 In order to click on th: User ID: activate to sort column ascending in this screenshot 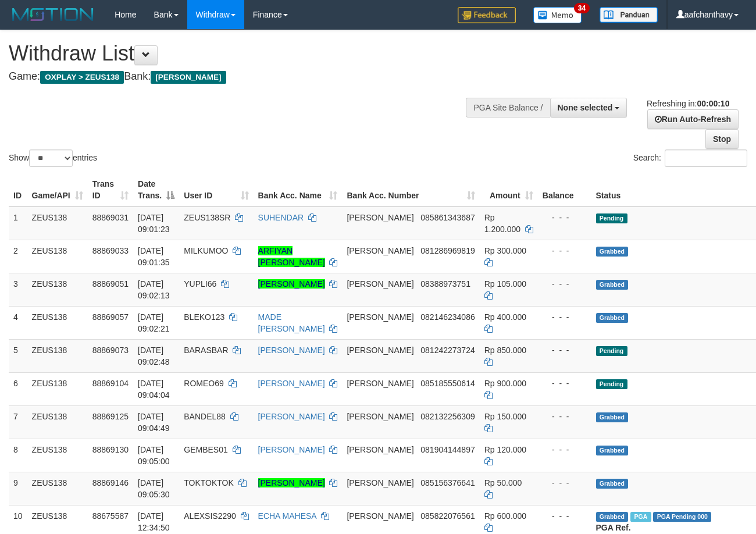, I will do `click(216, 190)`.